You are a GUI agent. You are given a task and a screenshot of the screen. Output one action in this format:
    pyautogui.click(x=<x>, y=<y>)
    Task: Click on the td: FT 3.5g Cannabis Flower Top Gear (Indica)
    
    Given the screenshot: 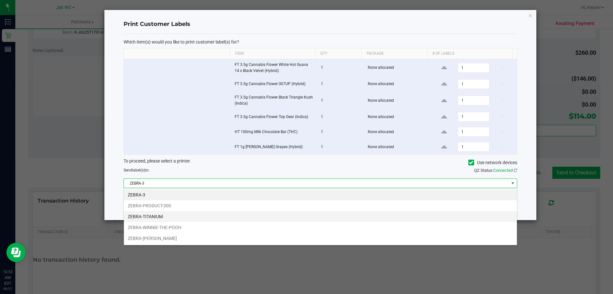 What is the action you would take?
    pyautogui.click(x=274, y=117)
    